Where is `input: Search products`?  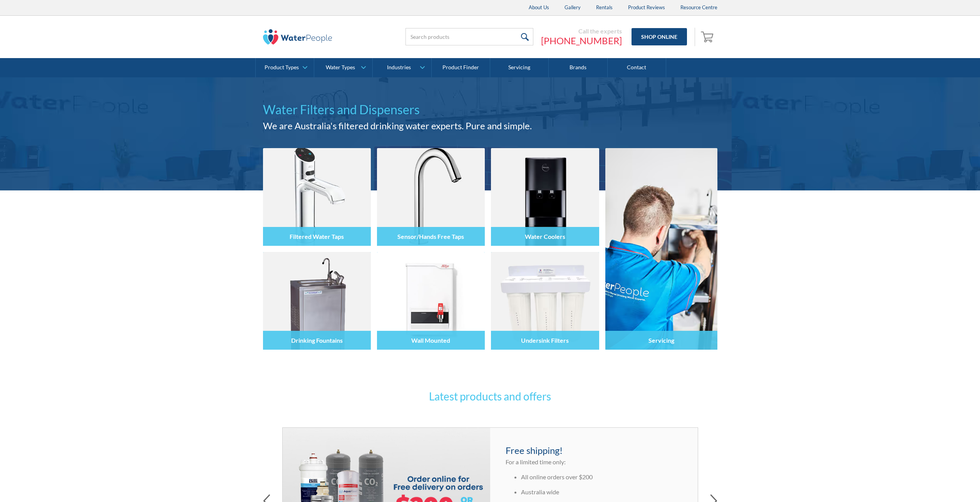
input: Search products is located at coordinates (469, 36).